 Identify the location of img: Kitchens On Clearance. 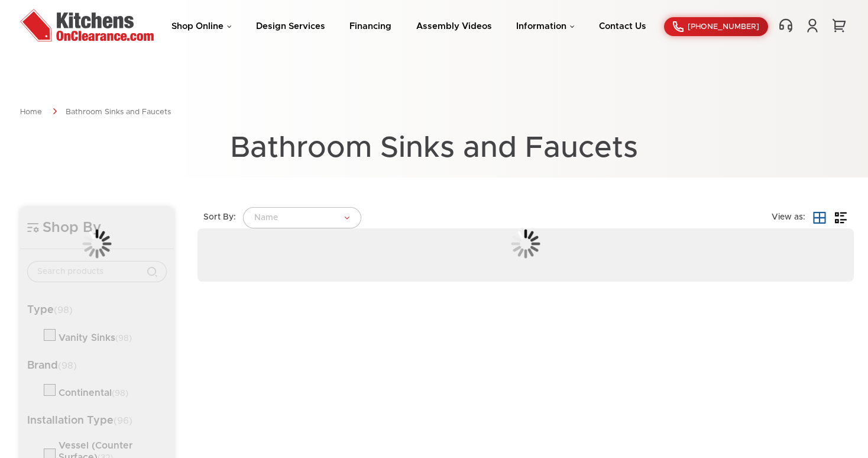
(87, 25).